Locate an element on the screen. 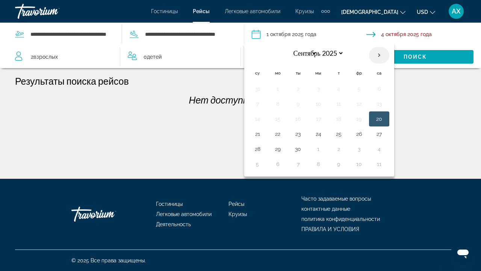 The height and width of the screenshot is (271, 481). button: Меню пользователя is located at coordinates (457, 11).